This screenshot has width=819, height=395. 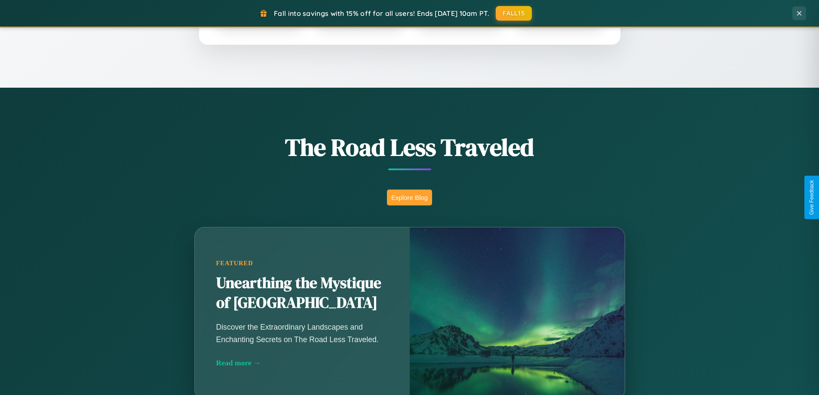 I want to click on button: Explore Blog, so click(x=409, y=197).